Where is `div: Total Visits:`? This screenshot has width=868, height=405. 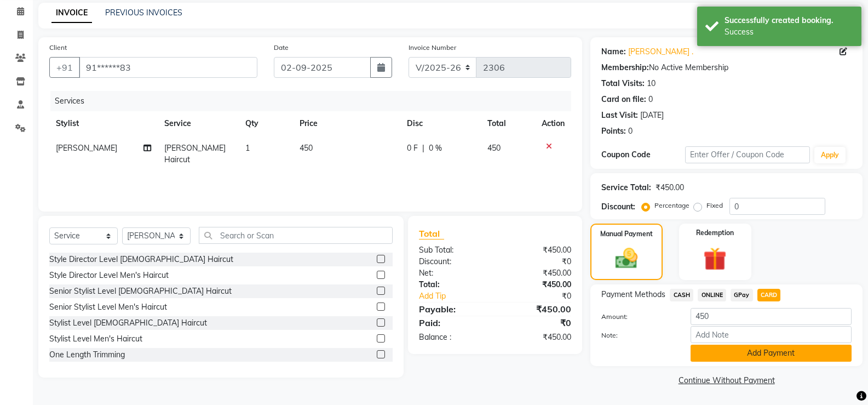
div: Total Visits: is located at coordinates (623, 83).